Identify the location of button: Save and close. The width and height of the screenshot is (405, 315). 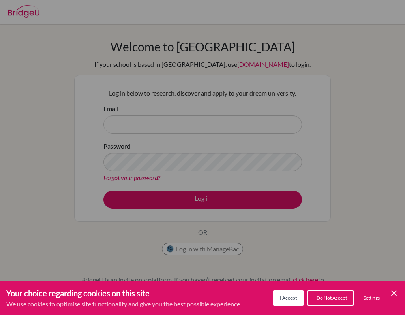
(394, 293).